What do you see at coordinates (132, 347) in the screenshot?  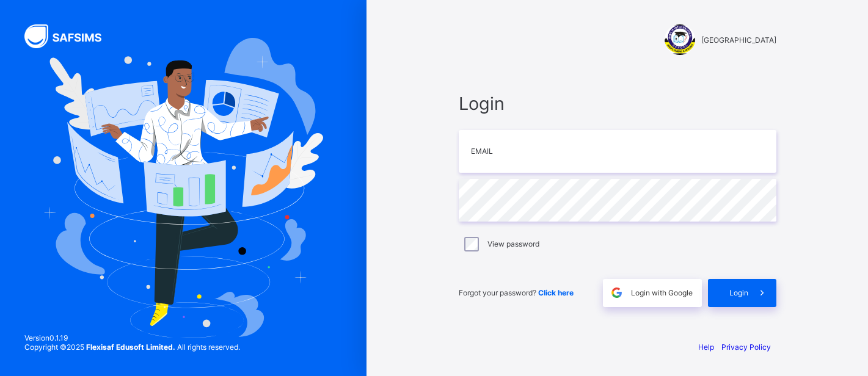 I see `span: Copyright © 2025 All rights reserved.` at bounding box center [132, 347].